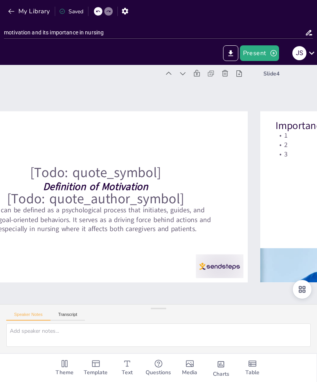  I want to click on span: Table, so click(252, 373).